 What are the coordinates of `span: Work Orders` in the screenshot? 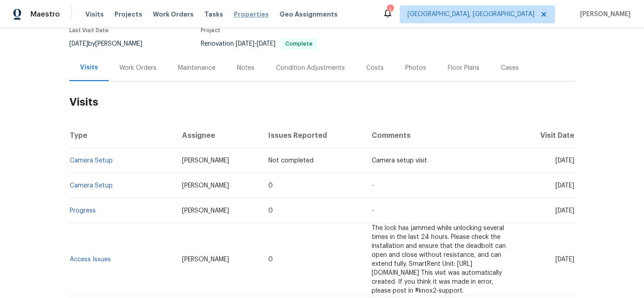 It's located at (173, 14).